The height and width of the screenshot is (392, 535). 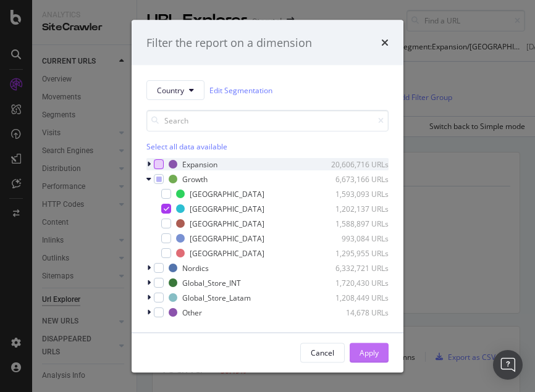 I want to click on div: times, so click(x=385, y=42).